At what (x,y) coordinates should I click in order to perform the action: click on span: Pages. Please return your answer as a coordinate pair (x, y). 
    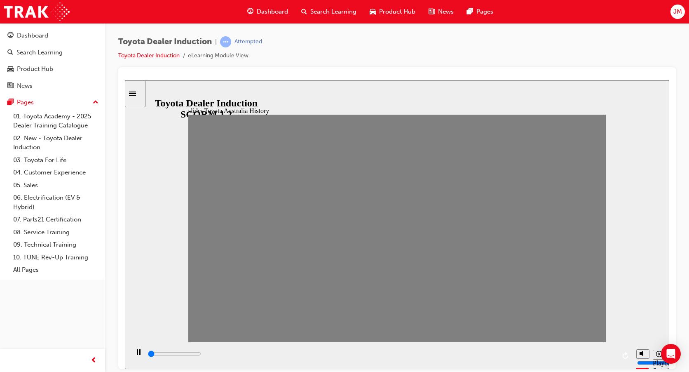
    Looking at the image, I should click on (485, 12).